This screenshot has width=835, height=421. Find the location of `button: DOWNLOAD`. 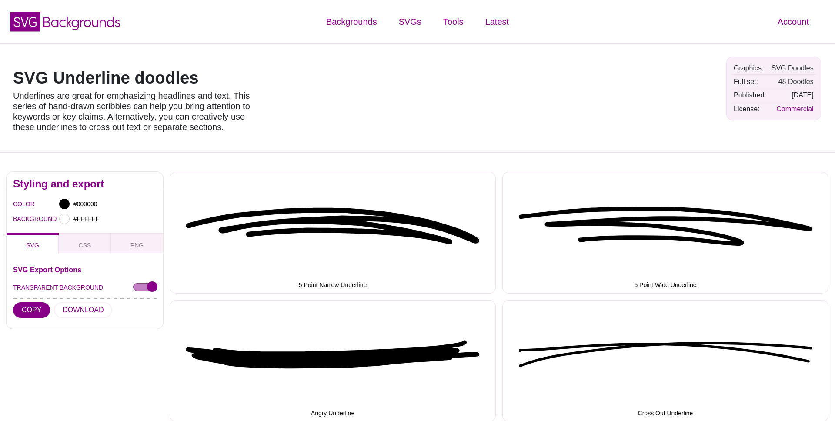

button: DOWNLOAD is located at coordinates (83, 310).